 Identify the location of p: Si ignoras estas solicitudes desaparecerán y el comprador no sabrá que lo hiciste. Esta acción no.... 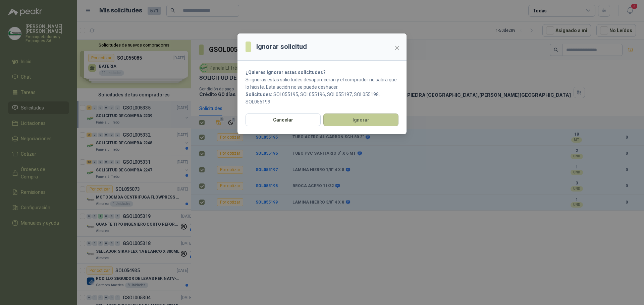
(322, 83).